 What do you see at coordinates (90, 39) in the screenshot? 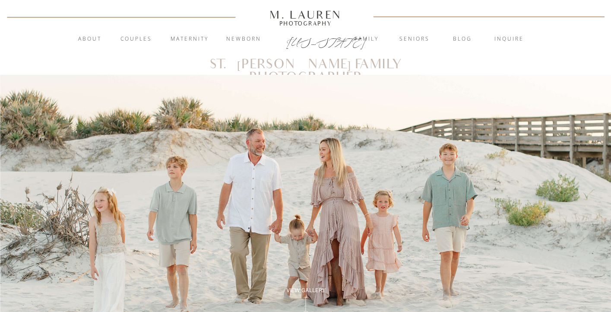
I see `nav: About` at bounding box center [90, 39].